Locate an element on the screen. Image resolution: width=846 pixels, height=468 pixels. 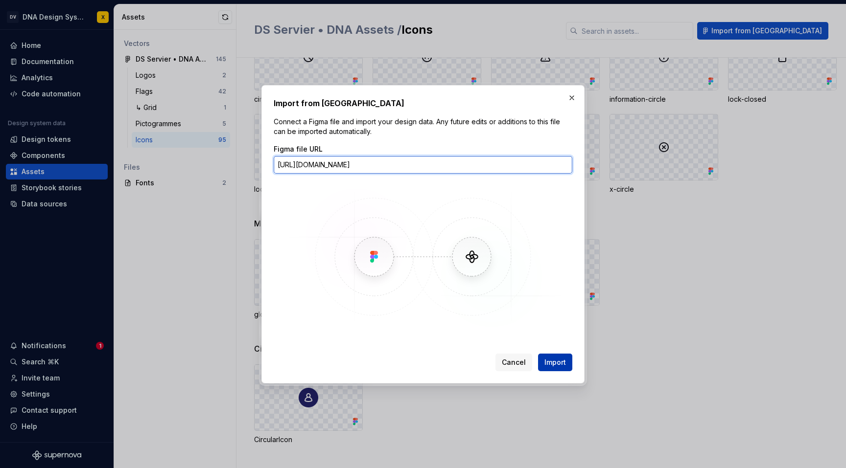
input: https://figma.com/file/... is located at coordinates (423, 165).